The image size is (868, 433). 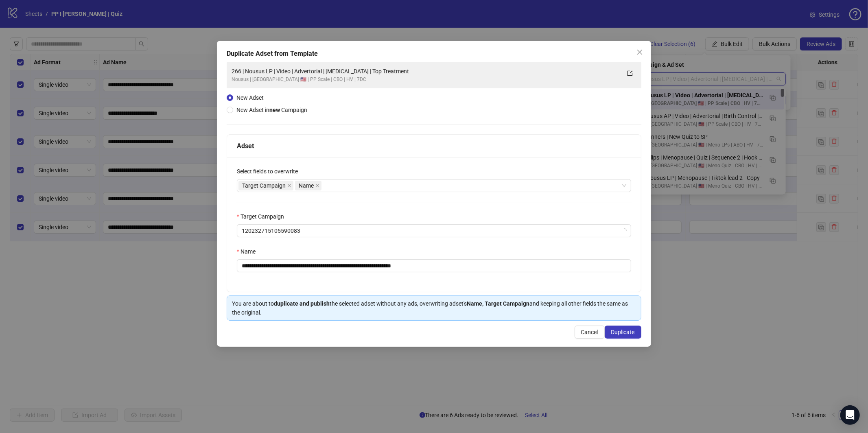 What do you see at coordinates (622, 332) in the screenshot?
I see `span: Duplicate` at bounding box center [622, 332].